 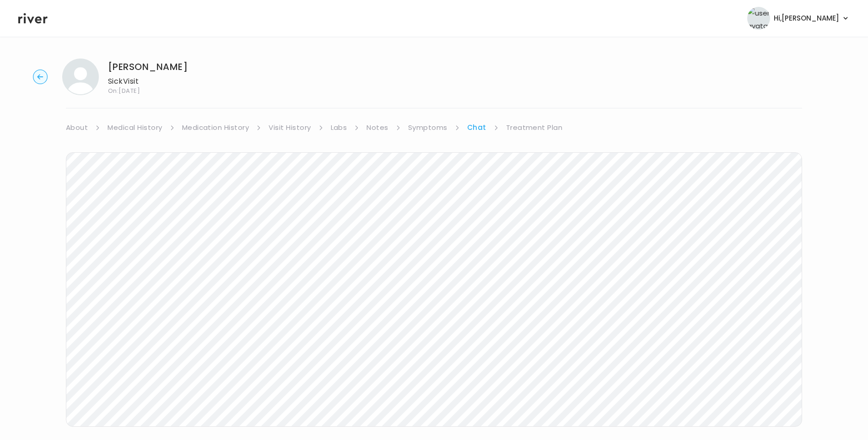 I want to click on p: Sick Visit, so click(x=148, y=81).